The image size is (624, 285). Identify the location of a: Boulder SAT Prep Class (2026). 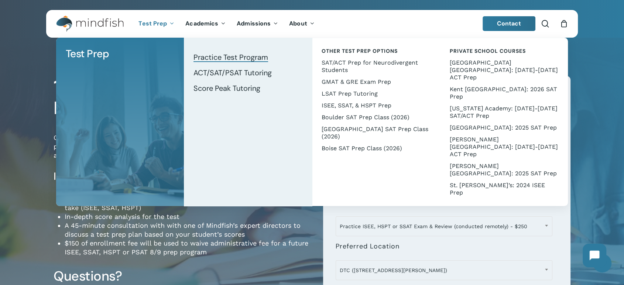
(376, 118).